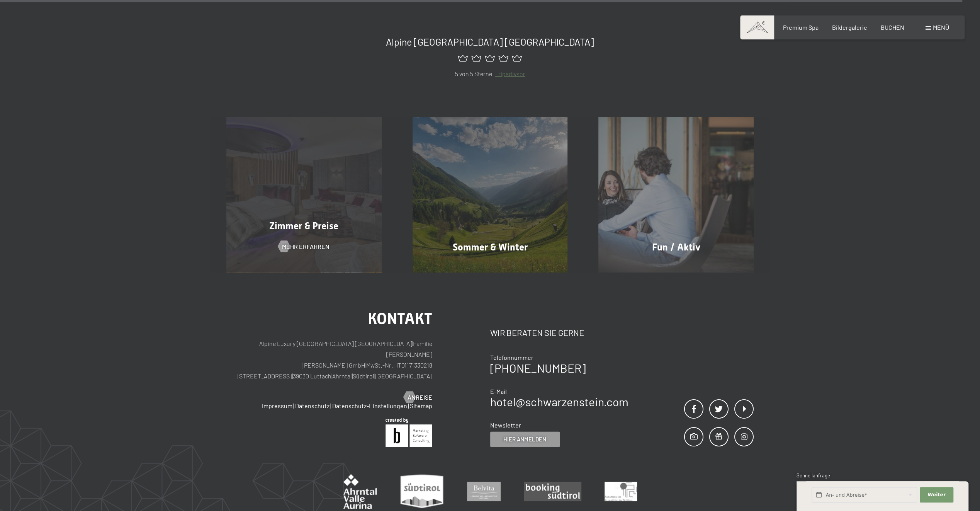 The height and width of the screenshot is (511, 980). What do you see at coordinates (849, 27) in the screenshot?
I see `span: Bildergalerie` at bounding box center [849, 27].